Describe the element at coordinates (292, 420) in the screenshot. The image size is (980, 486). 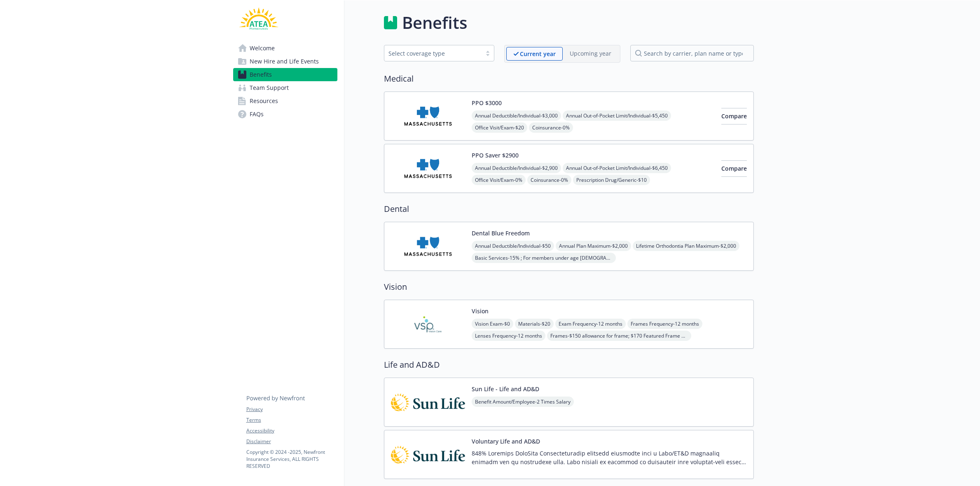
I see `a: Terms` at that location.